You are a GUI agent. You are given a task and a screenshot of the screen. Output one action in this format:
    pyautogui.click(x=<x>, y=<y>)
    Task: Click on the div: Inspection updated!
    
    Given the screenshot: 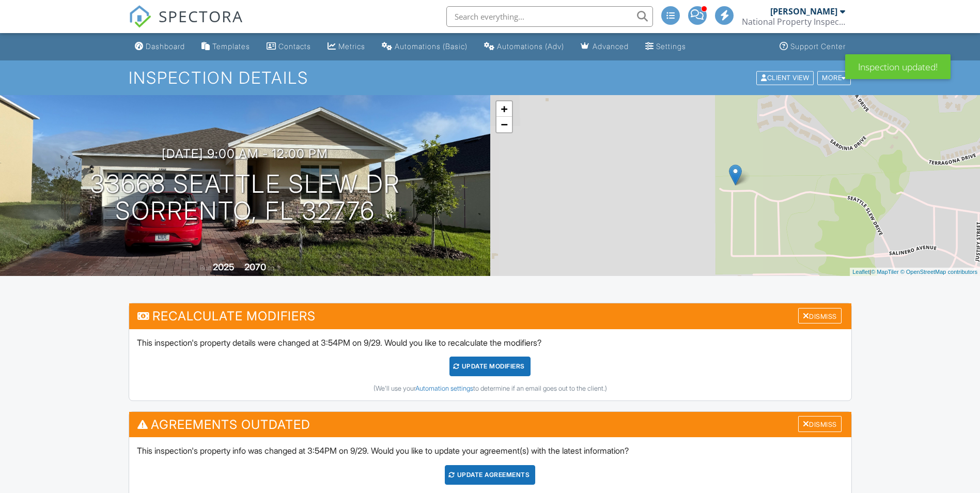 What is the action you would take?
    pyautogui.click(x=898, y=66)
    